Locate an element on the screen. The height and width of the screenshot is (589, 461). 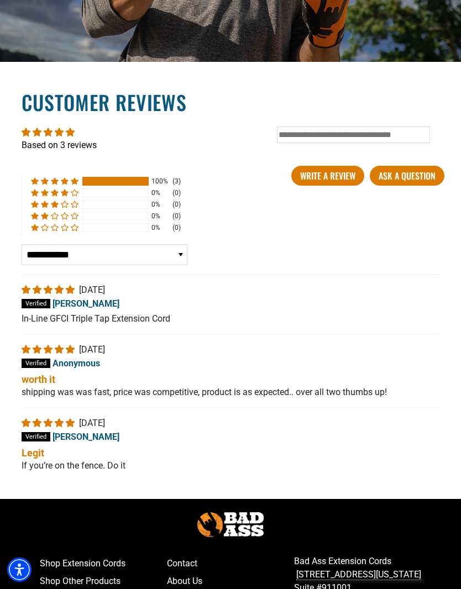
div: 100% is located at coordinates (160, 181).